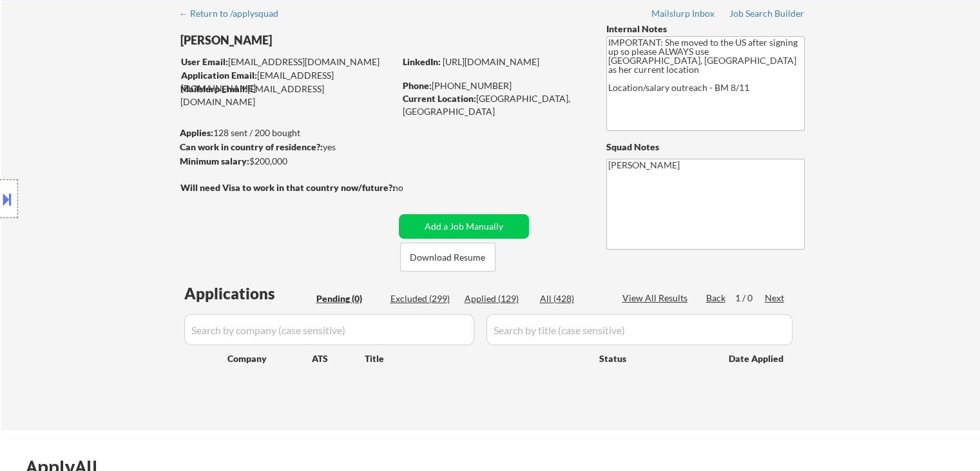 This screenshot has width=980, height=471. I want to click on strong: User Email:, so click(204, 61).